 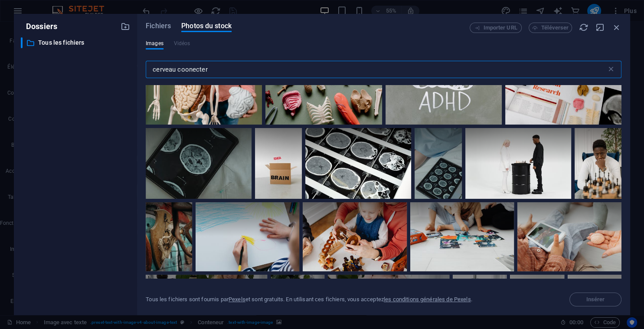 I want to click on input: Rechercher, so click(x=376, y=69).